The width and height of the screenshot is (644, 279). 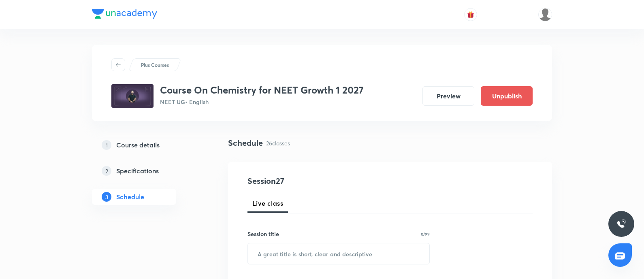 What do you see at coordinates (470, 15) in the screenshot?
I see `button: avatar` at bounding box center [470, 15].